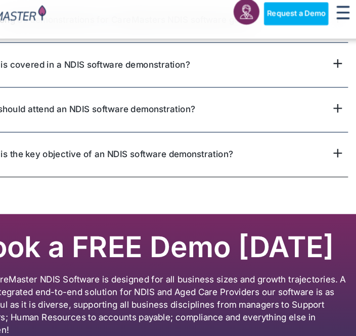  What do you see at coordinates (298, 22) in the screenshot?
I see `span: Request a Demo` at bounding box center [298, 22].